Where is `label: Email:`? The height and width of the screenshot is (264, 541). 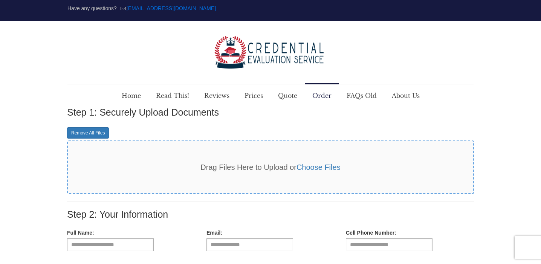
label: Email: is located at coordinates (214, 233).